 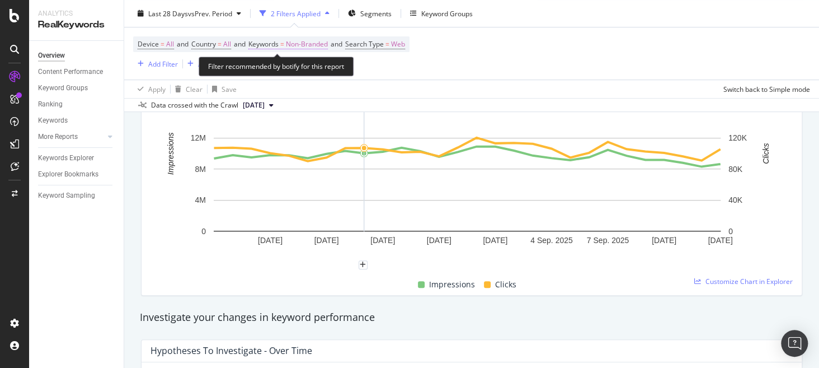 What do you see at coordinates (254, 105) in the screenshot?
I see `span: 2025 Sep. 9th` at bounding box center [254, 105].